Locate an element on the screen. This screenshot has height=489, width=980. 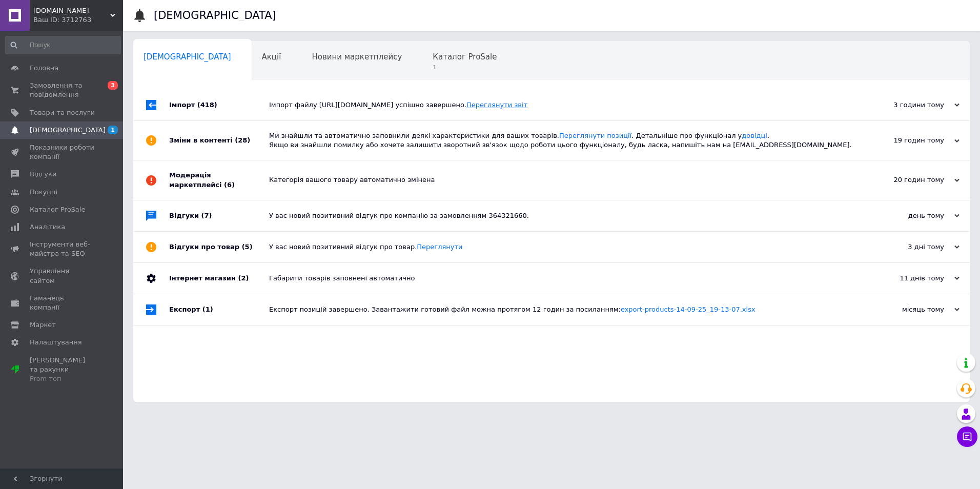
span: Товари та послуги is located at coordinates (62, 113).